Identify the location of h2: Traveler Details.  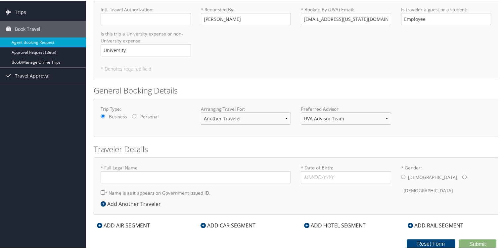
(296, 148).